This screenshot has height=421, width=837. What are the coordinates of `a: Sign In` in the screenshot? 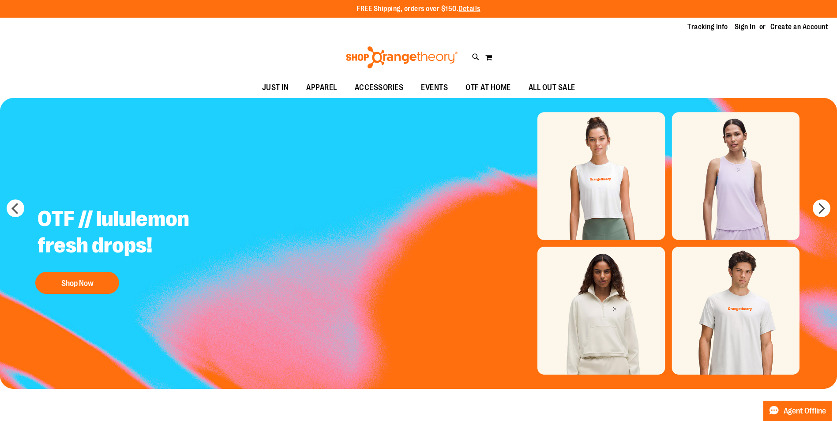 It's located at (745, 27).